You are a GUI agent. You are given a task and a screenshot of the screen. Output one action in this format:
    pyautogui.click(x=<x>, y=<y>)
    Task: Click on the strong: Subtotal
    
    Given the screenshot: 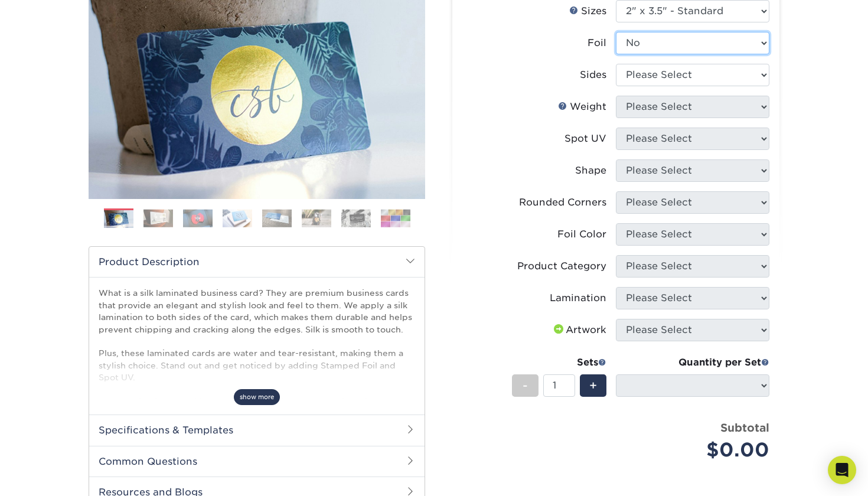 What is the action you would take?
    pyautogui.click(x=745, y=428)
    